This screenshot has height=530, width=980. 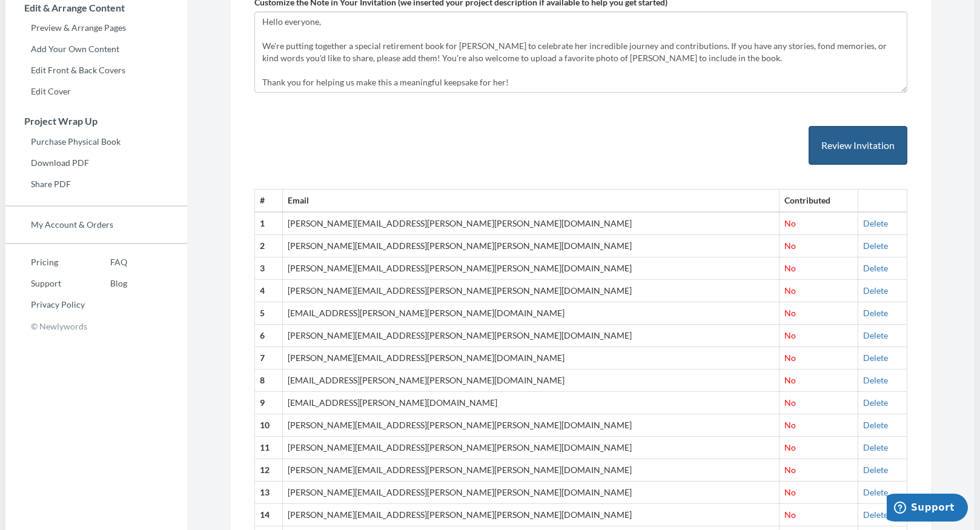 What do you see at coordinates (96, 142) in the screenshot?
I see `a: Purchase Physical Book` at bounding box center [96, 142].